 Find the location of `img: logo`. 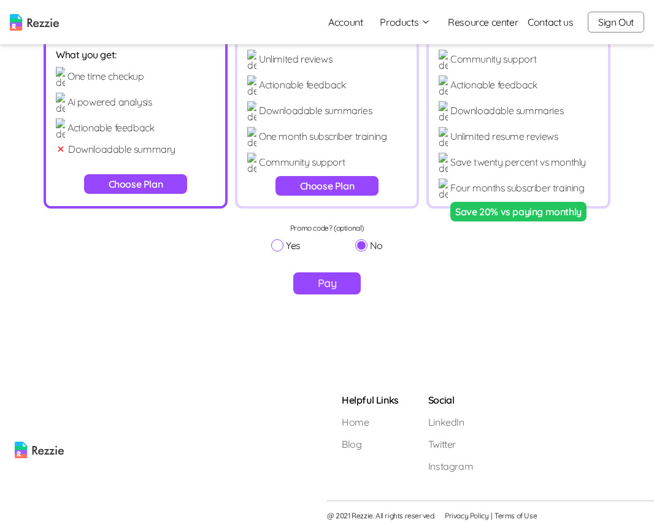

img: logo is located at coordinates (34, 22).